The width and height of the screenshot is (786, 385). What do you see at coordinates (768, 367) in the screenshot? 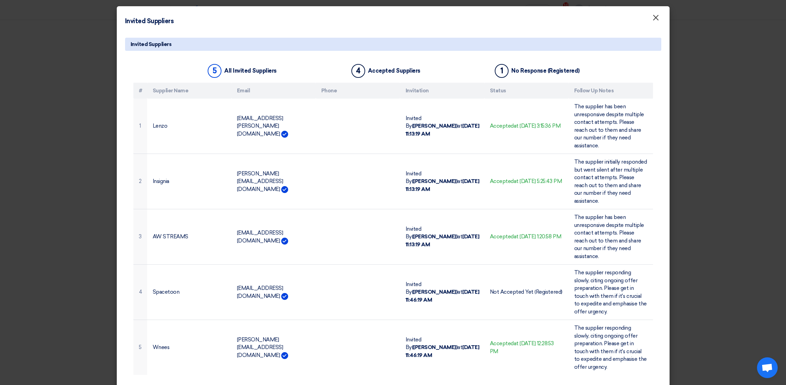
I see `div: Open chat` at bounding box center [768, 367].